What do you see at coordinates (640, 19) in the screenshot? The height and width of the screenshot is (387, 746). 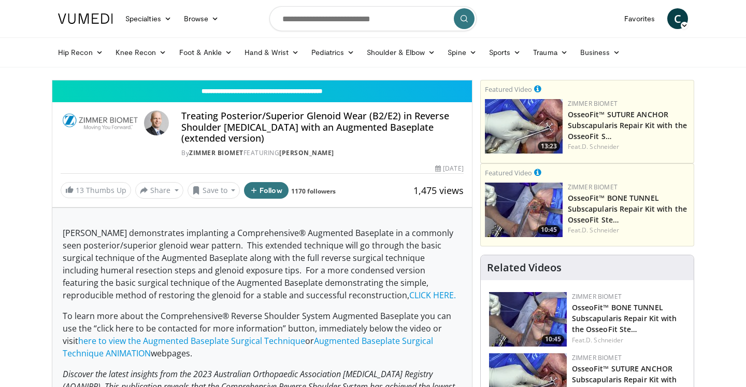 I see `a: Favorites` at bounding box center [640, 19].